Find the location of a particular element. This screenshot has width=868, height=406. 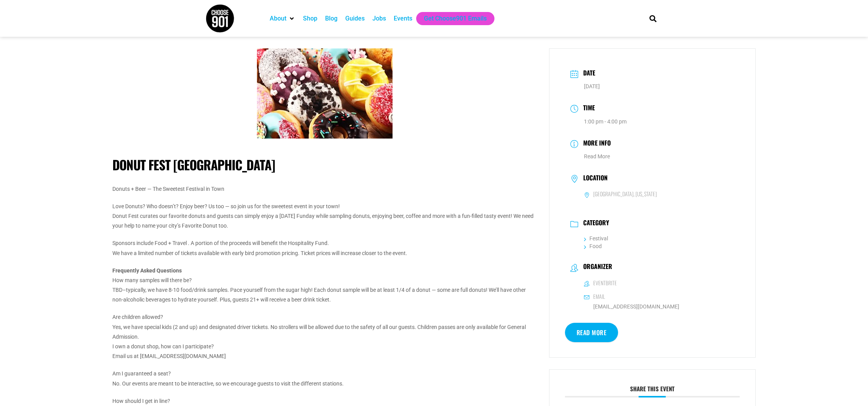

div: Blog is located at coordinates (331, 19).